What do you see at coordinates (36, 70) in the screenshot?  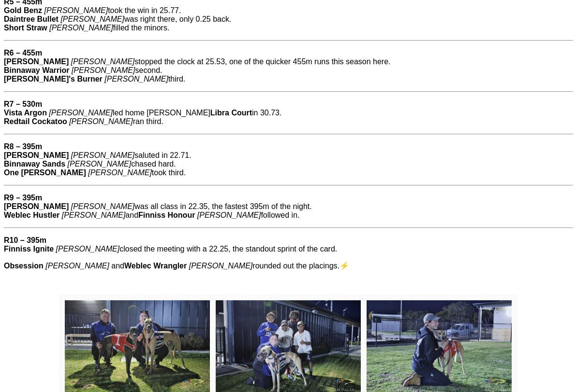 I see `span: Binnaway Warrior` at bounding box center [36, 70].